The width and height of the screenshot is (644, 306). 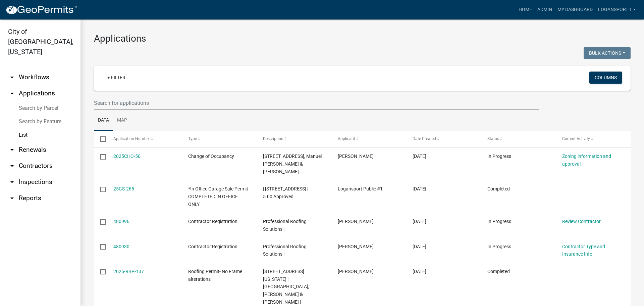 I want to click on button: Bulk Actions, so click(x=607, y=53).